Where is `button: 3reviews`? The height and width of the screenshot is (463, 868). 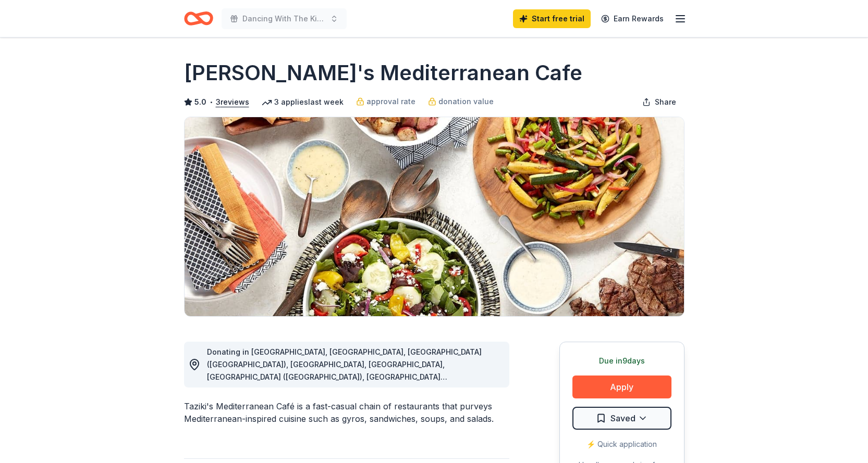
button: 3reviews is located at coordinates (233, 102).